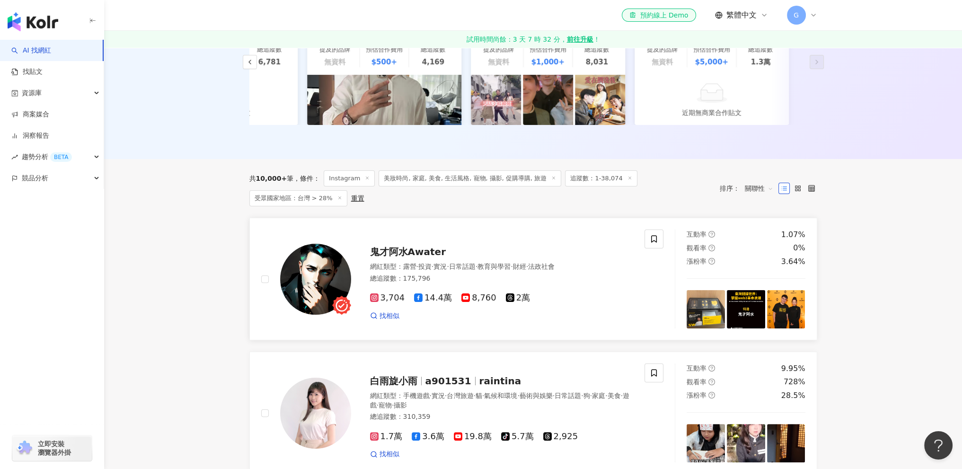 The width and height of the screenshot is (962, 469). What do you see at coordinates (502, 417) in the screenshot?
I see `div: 總追蹤數 ： 310,359` at bounding box center [502, 417].